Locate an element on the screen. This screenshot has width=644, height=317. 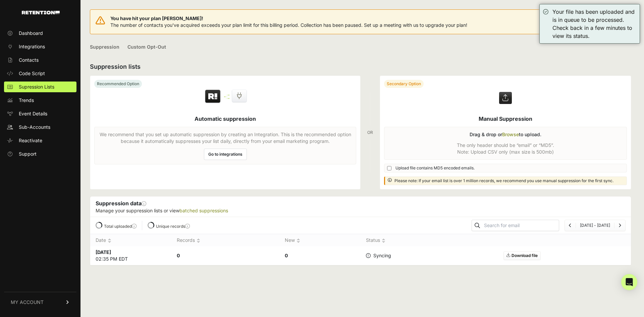
a: Sub-Accounts is located at coordinates (40, 127).